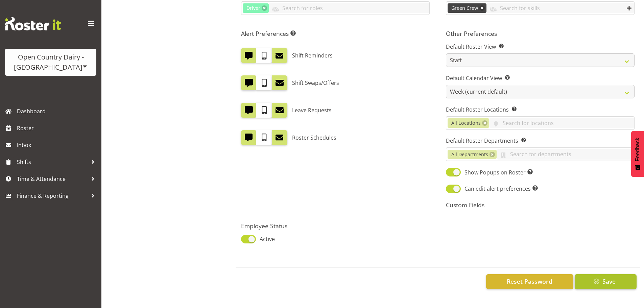  I want to click on span: Inbox, so click(57, 145).